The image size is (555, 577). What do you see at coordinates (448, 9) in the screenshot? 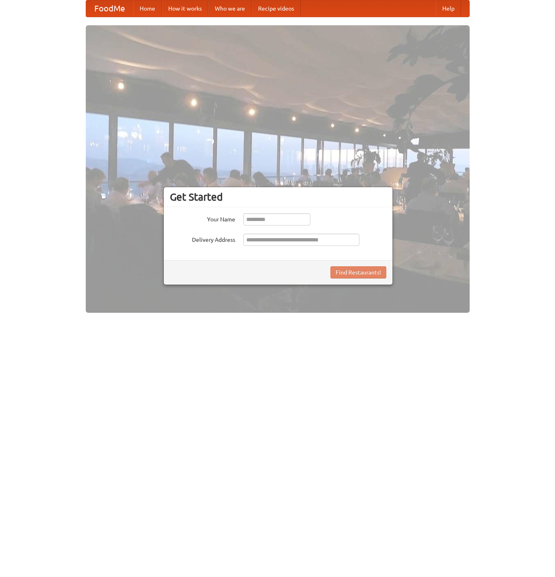
I see `a: Help` at bounding box center [448, 9].